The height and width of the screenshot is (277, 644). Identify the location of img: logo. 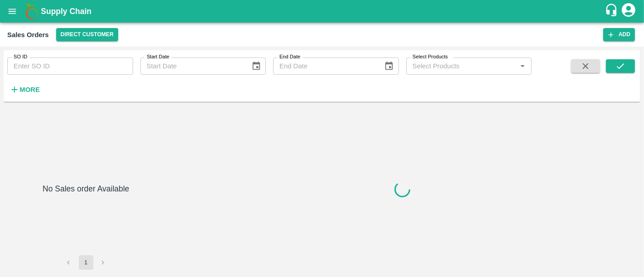
(32, 11).